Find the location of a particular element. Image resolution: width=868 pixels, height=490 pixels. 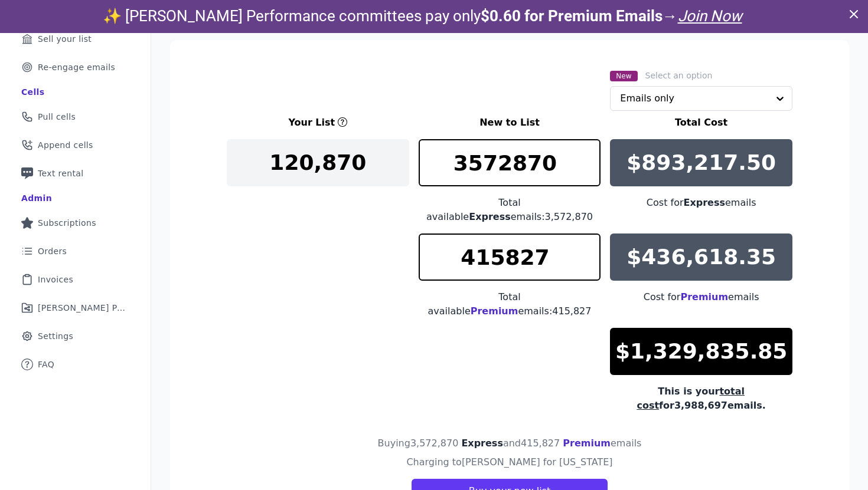

h3: Your List is located at coordinates (311, 123).